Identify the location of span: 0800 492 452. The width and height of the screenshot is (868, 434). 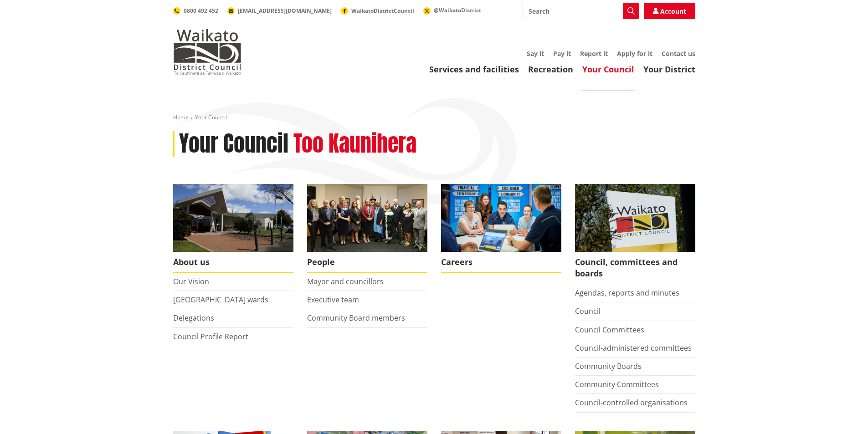
(201, 10).